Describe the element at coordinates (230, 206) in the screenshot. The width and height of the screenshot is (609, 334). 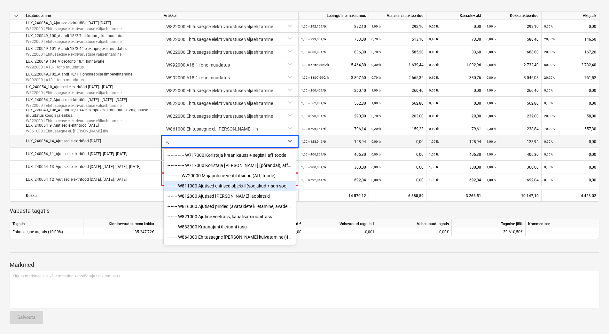
I see `div: -- -- -- W816000 Ajutised piirded (avatäidete kiletamine, avade piirded)` at that location.